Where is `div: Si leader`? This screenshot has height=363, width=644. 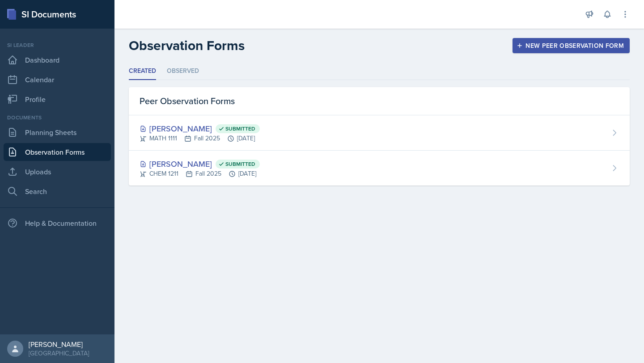 div: Si leader is located at coordinates (57, 45).